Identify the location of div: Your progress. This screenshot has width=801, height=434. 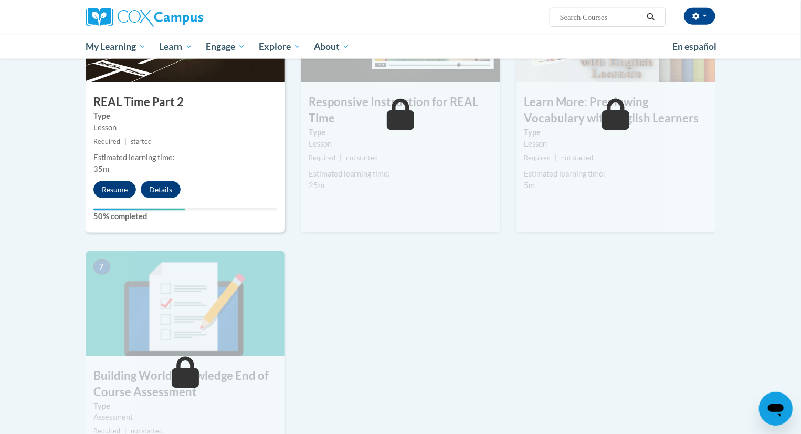
(139, 209).